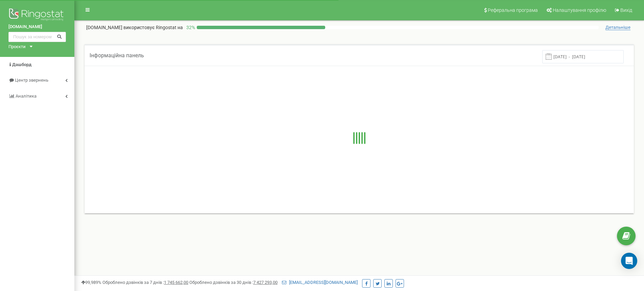  I want to click on div: Проєкти, so click(17, 47).